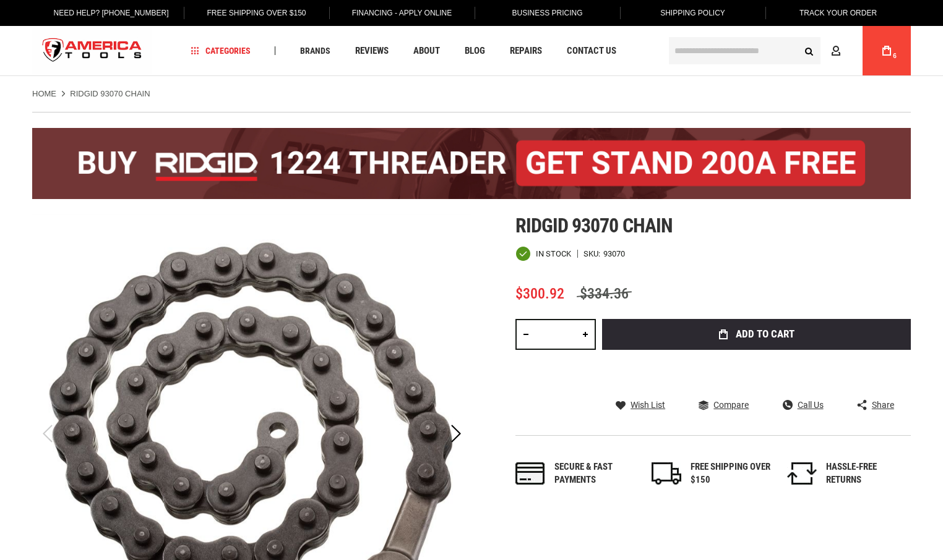  What do you see at coordinates (604, 293) in the screenshot?
I see `span: $334.36` at bounding box center [604, 293].